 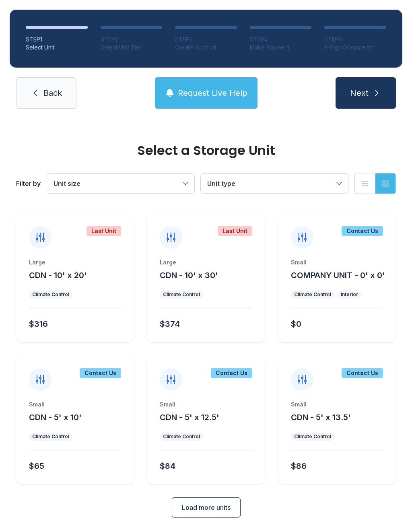 What do you see at coordinates (28, 184) in the screenshot?
I see `div: Filter by` at bounding box center [28, 184].